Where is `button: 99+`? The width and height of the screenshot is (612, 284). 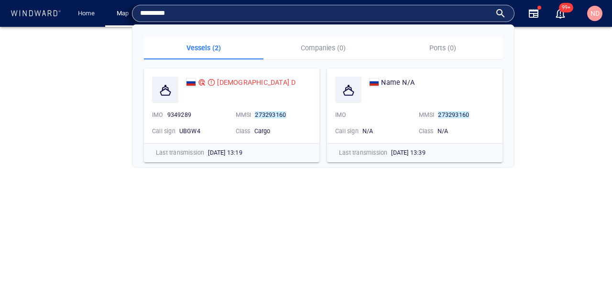
button: 99+ is located at coordinates (560, 13).